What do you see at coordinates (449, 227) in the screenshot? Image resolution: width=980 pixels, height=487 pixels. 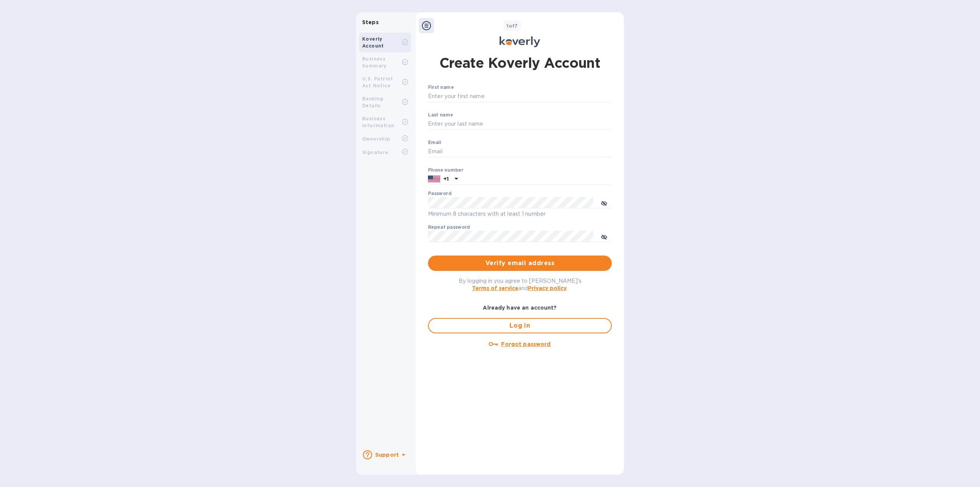 I see `label: Repeat password` at bounding box center [449, 227].